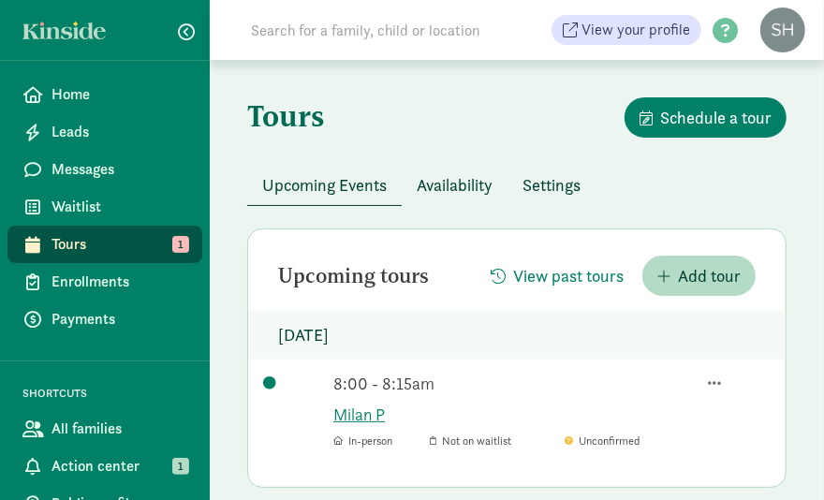 This screenshot has width=824, height=500. Describe the element at coordinates (557, 275) in the screenshot. I see `button: View past tours` at that location.